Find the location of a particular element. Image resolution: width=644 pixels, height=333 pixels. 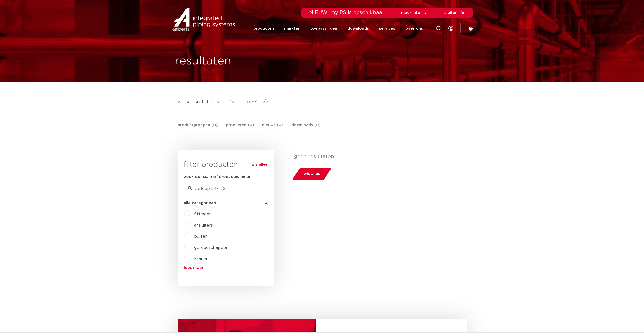

a: afsluiters is located at coordinates (204, 225).